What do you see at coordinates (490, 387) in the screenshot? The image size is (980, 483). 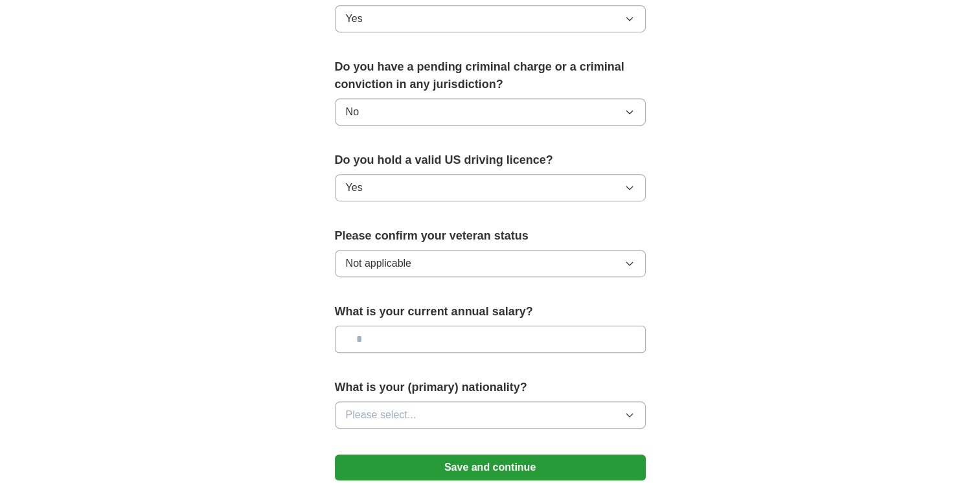 I see `label: What is your (primary) nationality?` at bounding box center [490, 387].